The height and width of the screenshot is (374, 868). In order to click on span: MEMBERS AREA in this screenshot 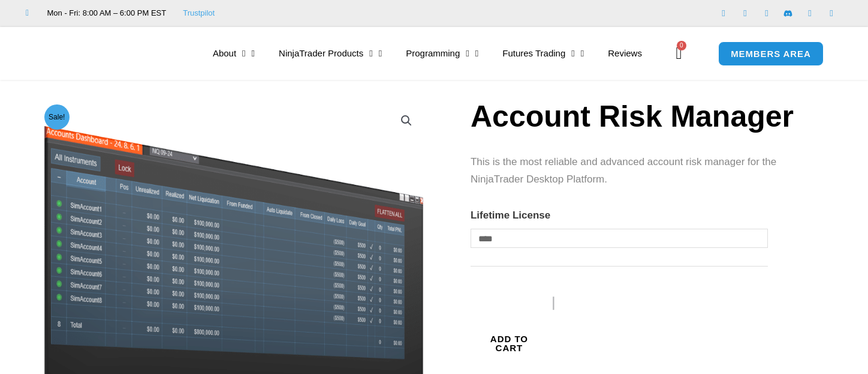, I will do `click(771, 54)`.